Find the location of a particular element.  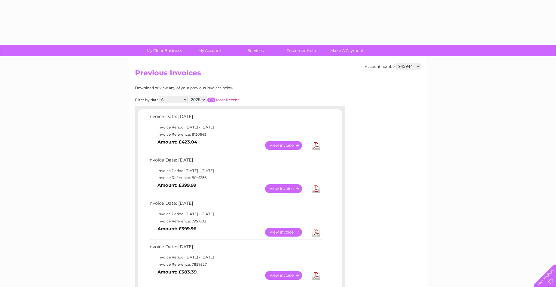

td: Invoice Reference: 7951002 is located at coordinates (235, 222).